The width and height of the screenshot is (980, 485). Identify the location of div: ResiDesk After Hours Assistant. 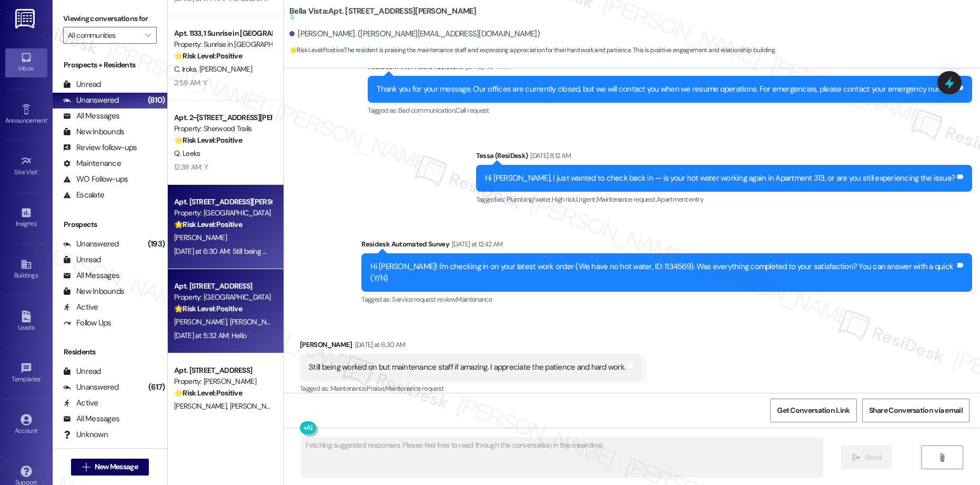
(670, 69).